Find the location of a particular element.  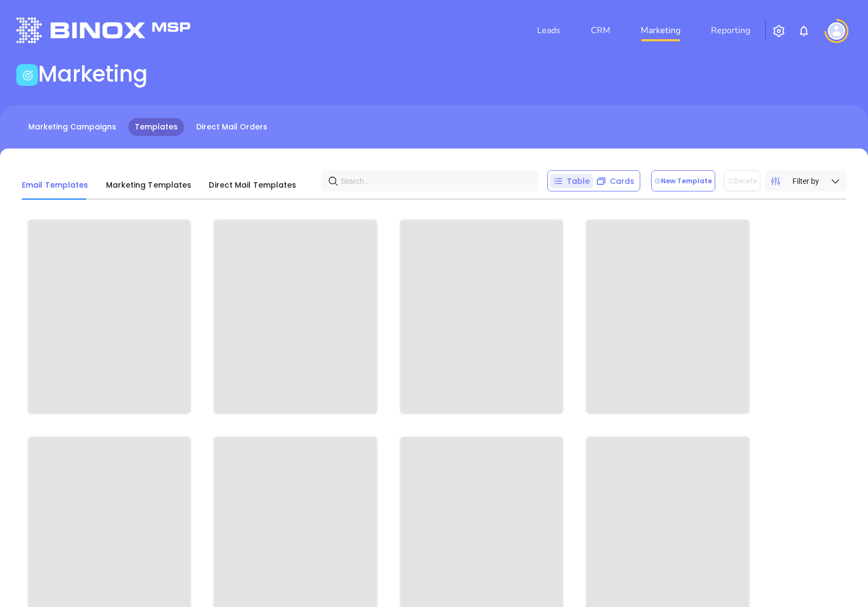

span: Direct Mail Templates is located at coordinates (253, 185).